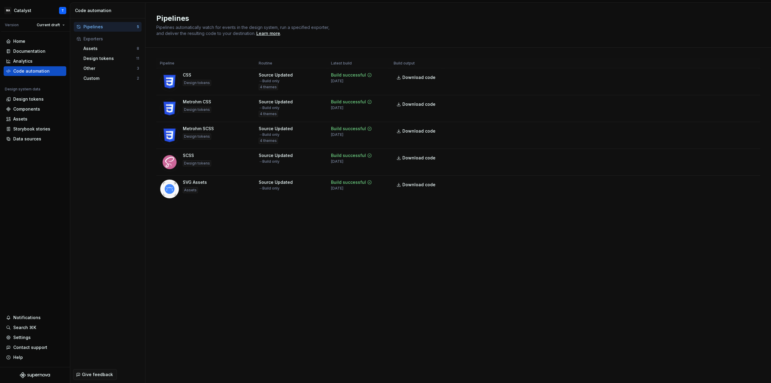  What do you see at coordinates (111, 78) in the screenshot?
I see `a: Custom2` at bounding box center [111, 78].